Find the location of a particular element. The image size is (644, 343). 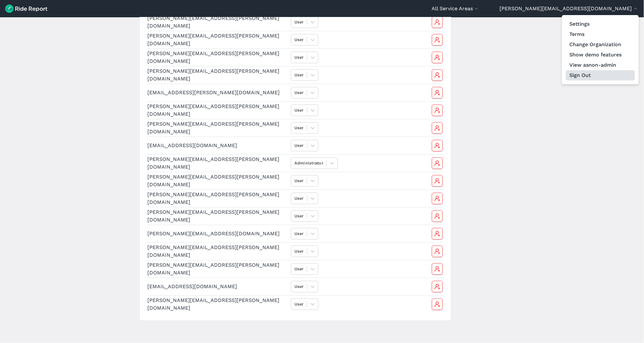

a: Settings is located at coordinates (600, 24).